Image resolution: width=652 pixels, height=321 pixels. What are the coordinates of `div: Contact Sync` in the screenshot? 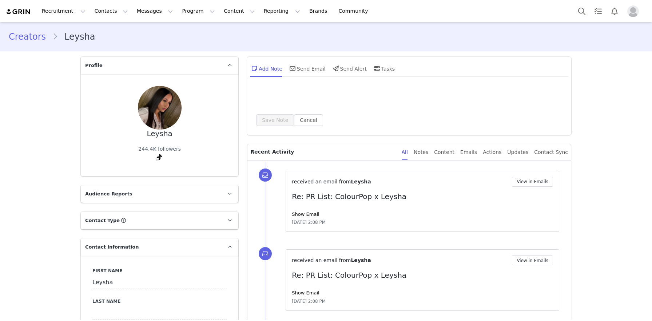 It's located at (551, 152).